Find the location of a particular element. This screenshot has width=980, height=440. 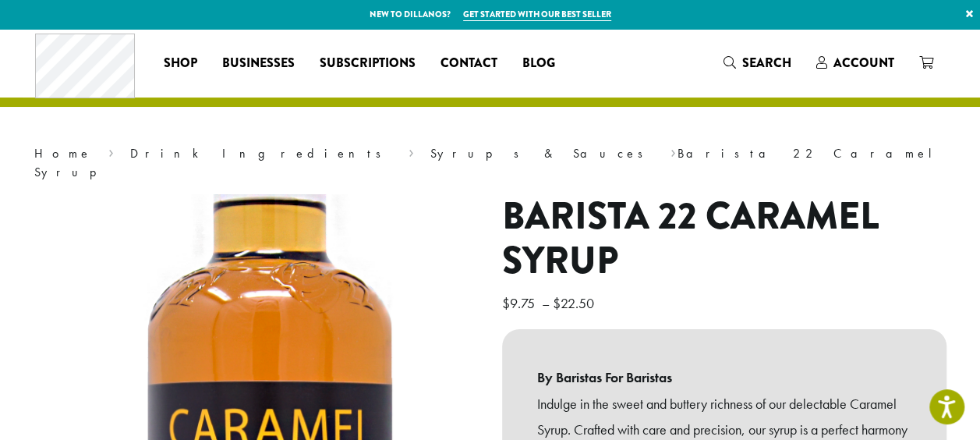

span: Blog is located at coordinates (539, 63).